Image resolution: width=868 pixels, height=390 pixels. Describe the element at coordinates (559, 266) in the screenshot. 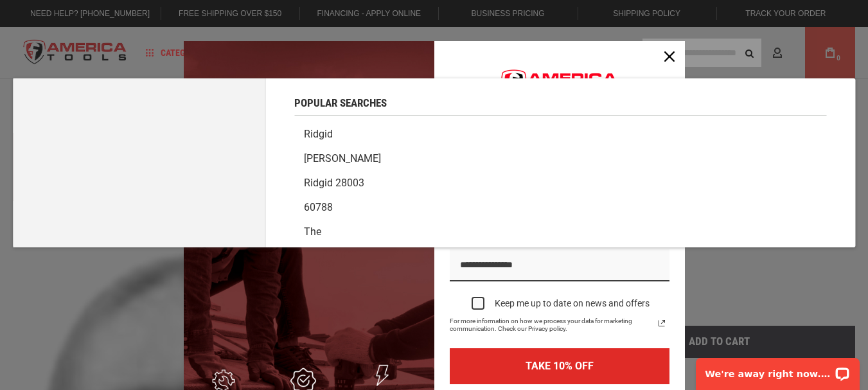

I see `input: Email field` at that location.